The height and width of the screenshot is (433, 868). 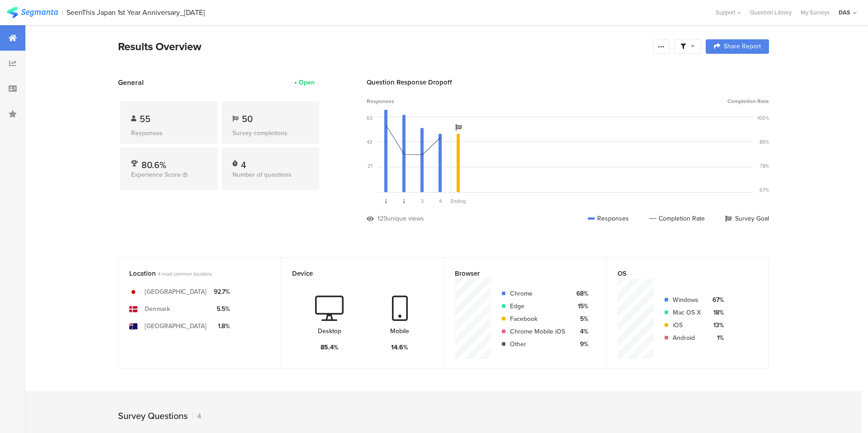 I want to click on div: 1.8%, so click(x=222, y=326).